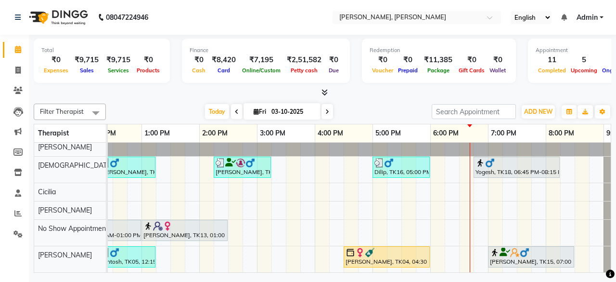 The height and width of the screenshot is (282, 616). I want to click on div: Finance, so click(266, 50).